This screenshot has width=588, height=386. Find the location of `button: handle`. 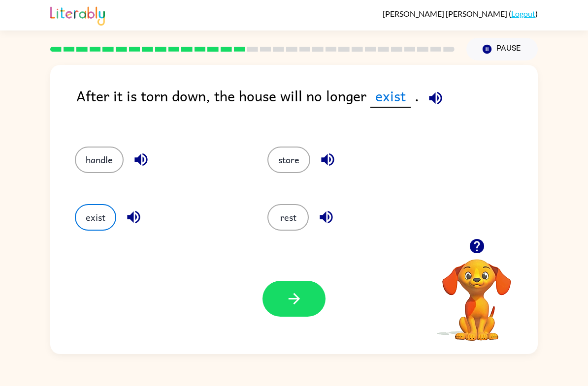

button: handle is located at coordinates (99, 160).